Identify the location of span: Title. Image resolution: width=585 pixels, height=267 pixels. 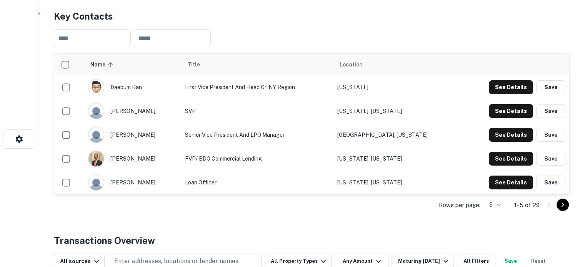
(199, 65).